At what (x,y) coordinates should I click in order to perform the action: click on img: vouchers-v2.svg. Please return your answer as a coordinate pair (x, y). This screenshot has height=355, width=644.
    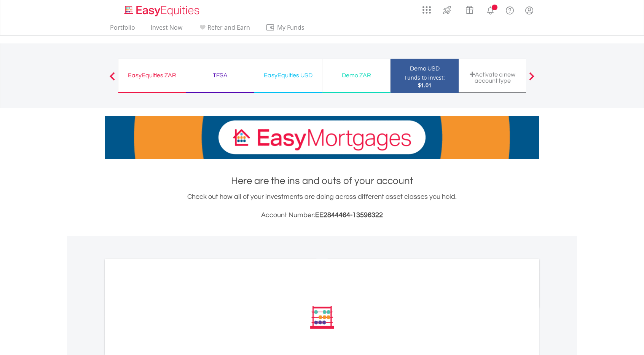
    Looking at the image, I should click on (469, 10).